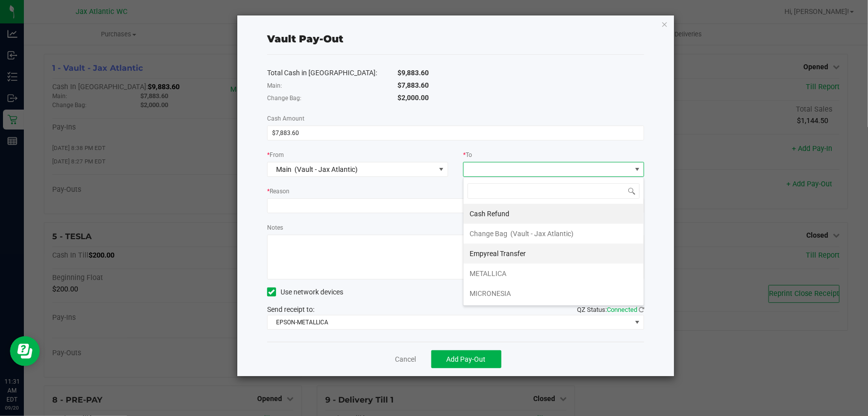 This screenshot has height=416, width=868. What do you see at coordinates (284, 98) in the screenshot?
I see `span: Change Bag:` at bounding box center [284, 98].